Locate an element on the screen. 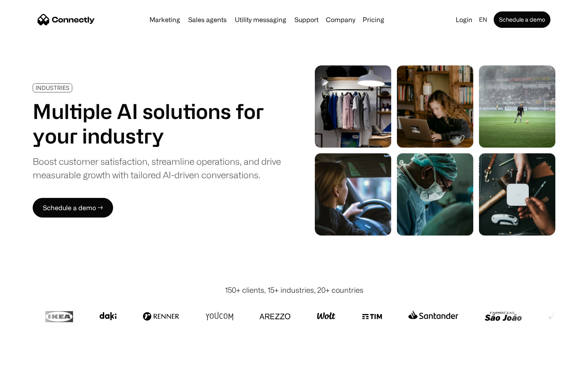 The image size is (588, 368). div: Boost customer satisfaction, streamline operations, and drive measurable growth with tailored AI-... is located at coordinates (157, 168).